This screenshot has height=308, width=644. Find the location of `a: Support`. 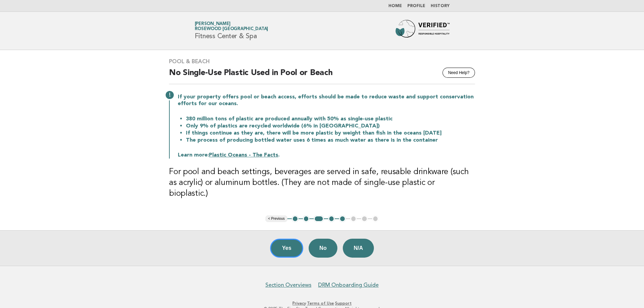

a: Support is located at coordinates (343, 304).